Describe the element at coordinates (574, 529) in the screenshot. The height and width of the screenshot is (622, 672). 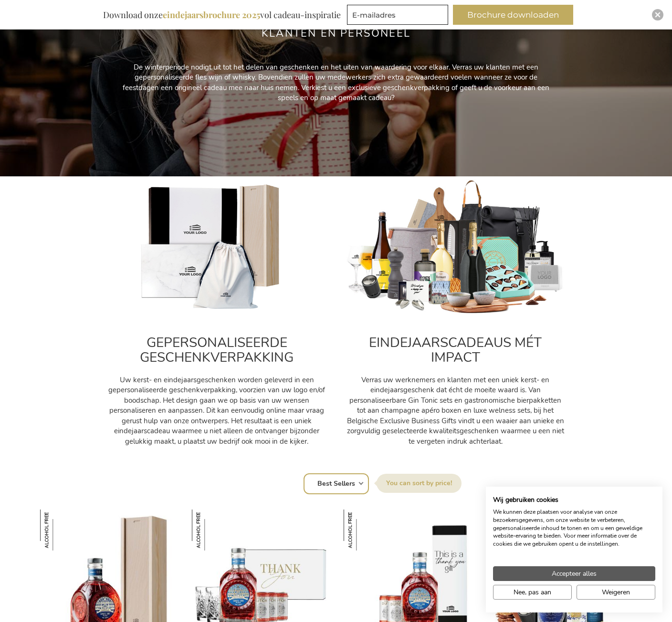
I see `p: We kunnen deze plaatsen voor analyse van onze bezoekersgegevens, om onze website te verbeteren, g...` at that location.